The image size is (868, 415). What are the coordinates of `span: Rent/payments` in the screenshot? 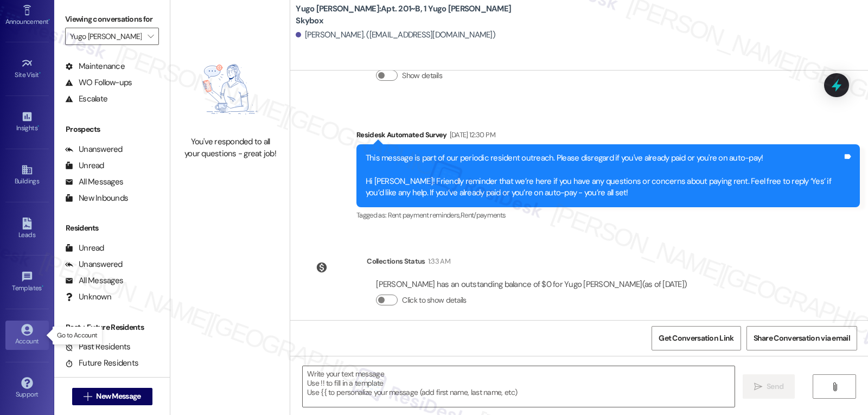 It's located at (483, 215).